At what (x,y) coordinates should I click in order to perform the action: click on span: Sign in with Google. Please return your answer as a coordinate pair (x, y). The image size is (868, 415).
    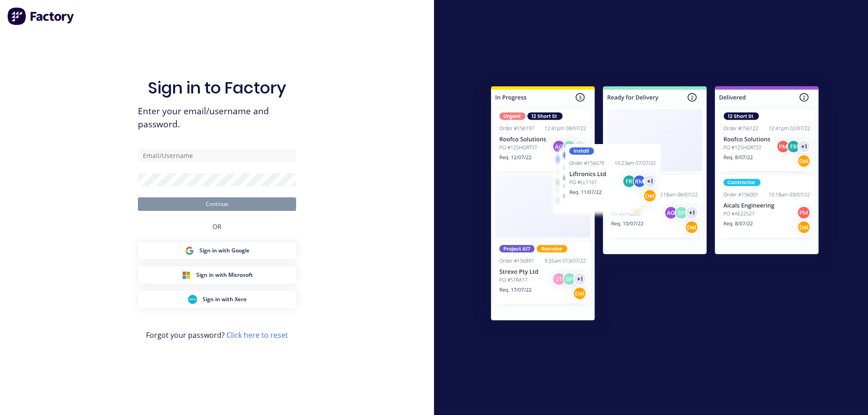
    Looking at the image, I should click on (224, 251).